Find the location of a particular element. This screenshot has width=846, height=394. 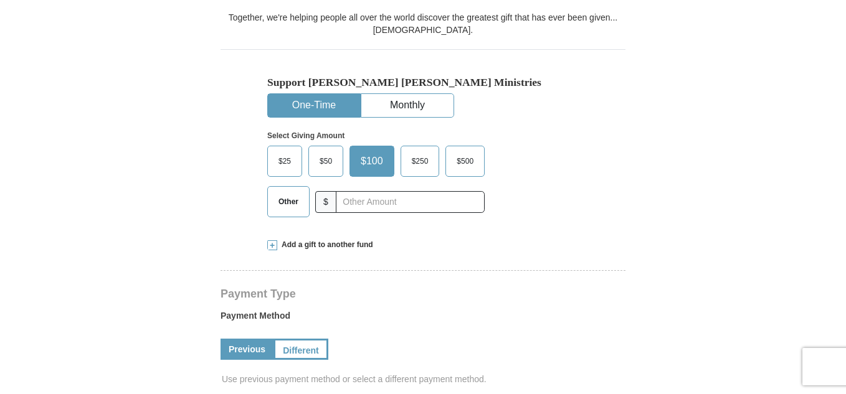

button: One-Time is located at coordinates (314, 105).